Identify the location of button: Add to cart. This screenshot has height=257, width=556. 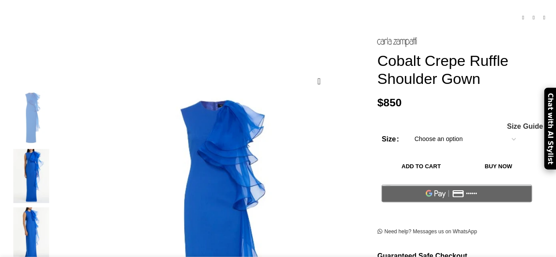
(420, 166).